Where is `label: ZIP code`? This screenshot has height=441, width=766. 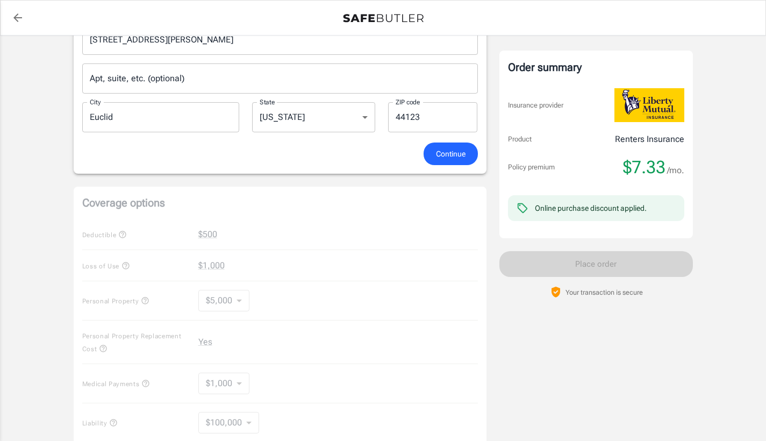 label: ZIP code is located at coordinates (408, 102).